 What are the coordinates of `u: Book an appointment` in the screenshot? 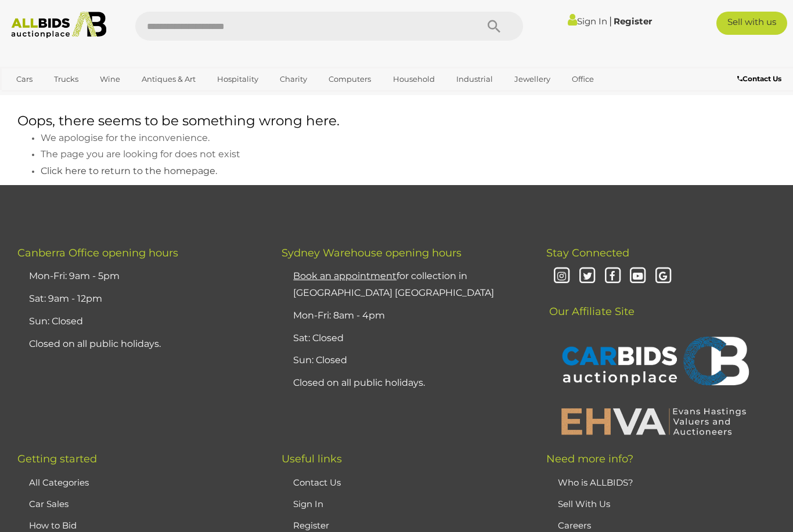 It's located at (345, 276).